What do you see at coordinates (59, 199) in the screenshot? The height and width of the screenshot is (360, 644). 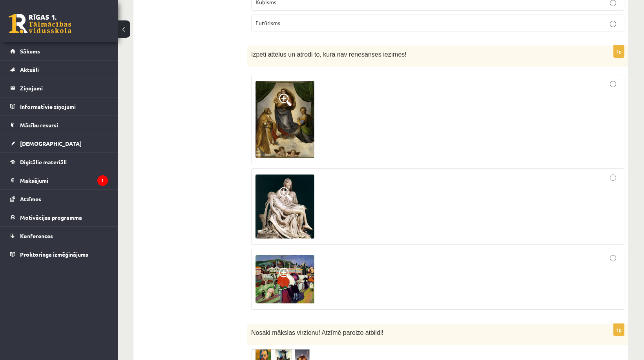 I see `a: Atzīmes` at bounding box center [59, 199].